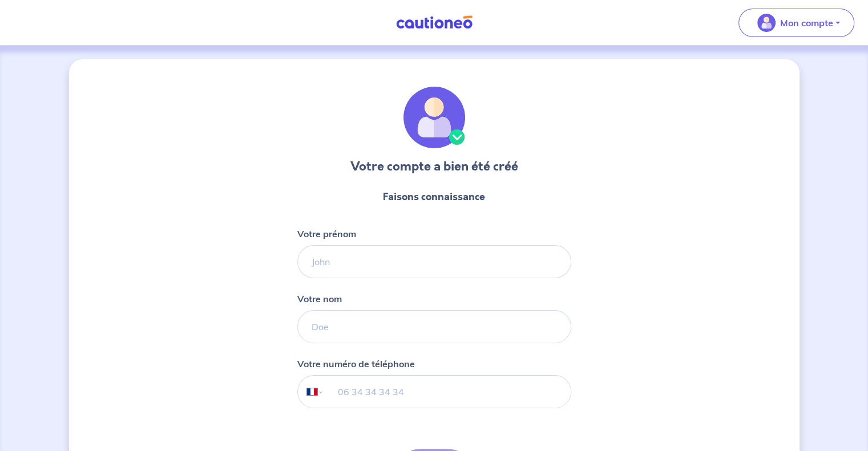 Image resolution: width=868 pixels, height=451 pixels. What do you see at coordinates (434, 117) in the screenshot?
I see `img: illu_account_valid.svg` at bounding box center [434, 117].